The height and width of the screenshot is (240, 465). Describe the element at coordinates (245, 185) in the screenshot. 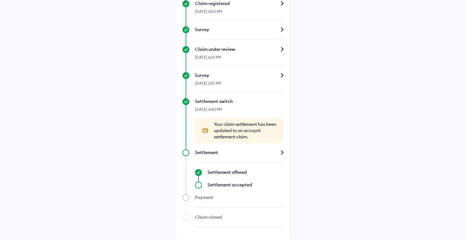

I see `div: Settlement accepted` at that location.